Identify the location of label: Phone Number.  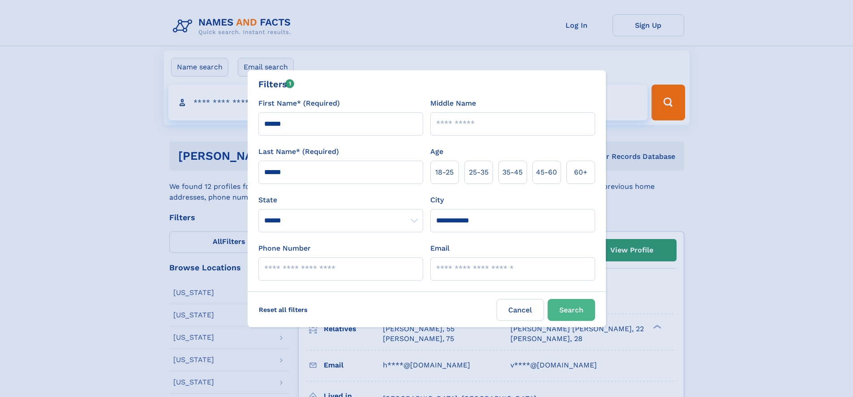
(284, 248).